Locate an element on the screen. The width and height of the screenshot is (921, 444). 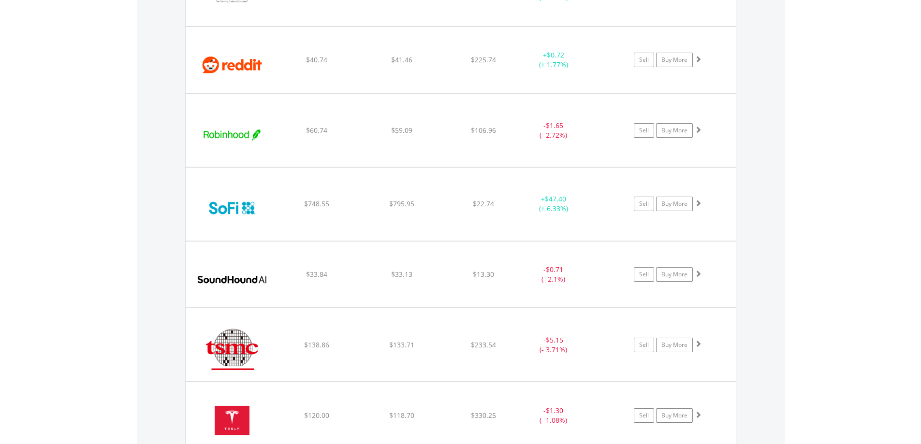
span: $0.72 is located at coordinates (555, 55).